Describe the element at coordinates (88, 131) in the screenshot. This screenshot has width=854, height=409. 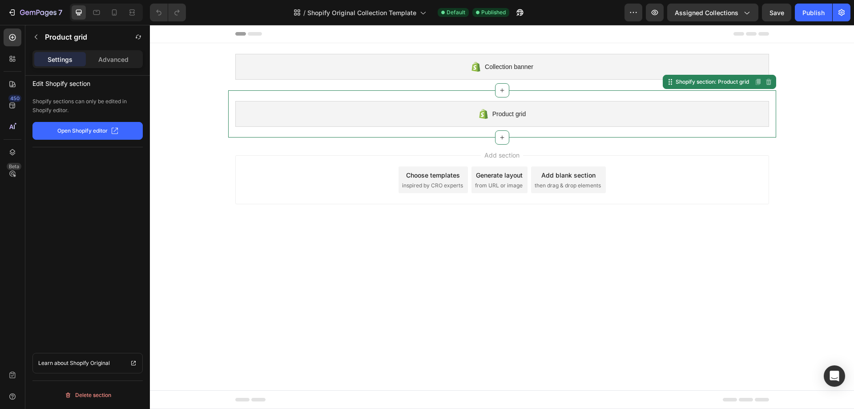
I see `button: Open Shopify editor` at that location.